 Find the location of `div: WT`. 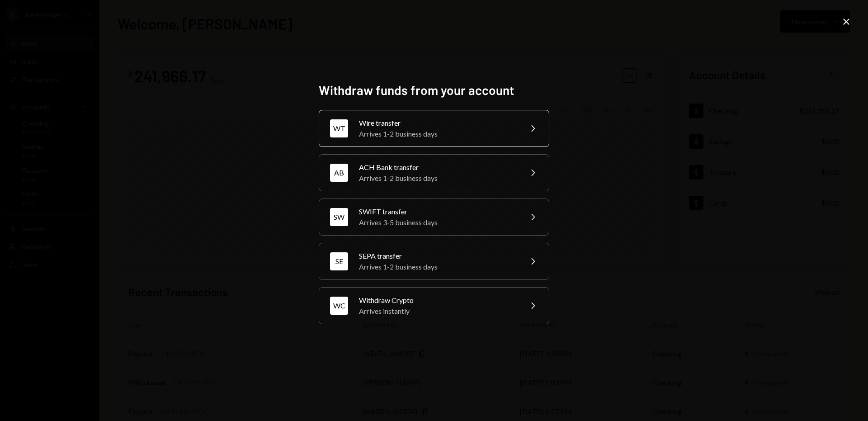

div: WT is located at coordinates (339, 129).